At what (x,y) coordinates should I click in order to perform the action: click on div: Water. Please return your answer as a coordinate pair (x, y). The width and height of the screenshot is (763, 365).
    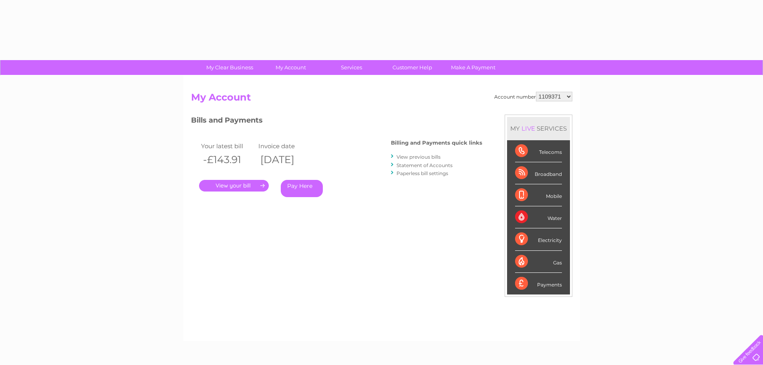
    Looking at the image, I should click on (538, 217).